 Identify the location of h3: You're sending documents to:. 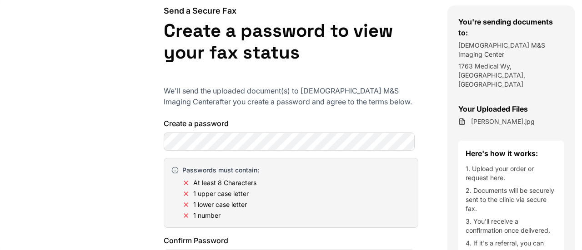
(511, 27).